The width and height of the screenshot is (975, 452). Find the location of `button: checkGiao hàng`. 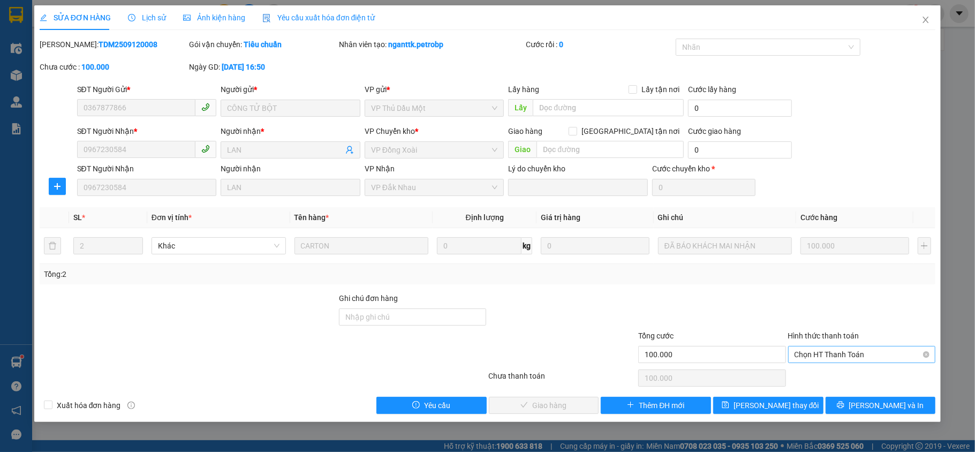

button: checkGiao hàng is located at coordinates (544, 405).